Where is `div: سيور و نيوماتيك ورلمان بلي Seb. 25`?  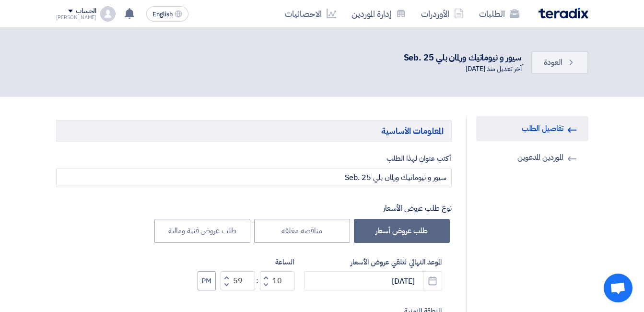 div: سيور و نيوماتيك ورلمان بلي Seb. 25 is located at coordinates (463, 57).